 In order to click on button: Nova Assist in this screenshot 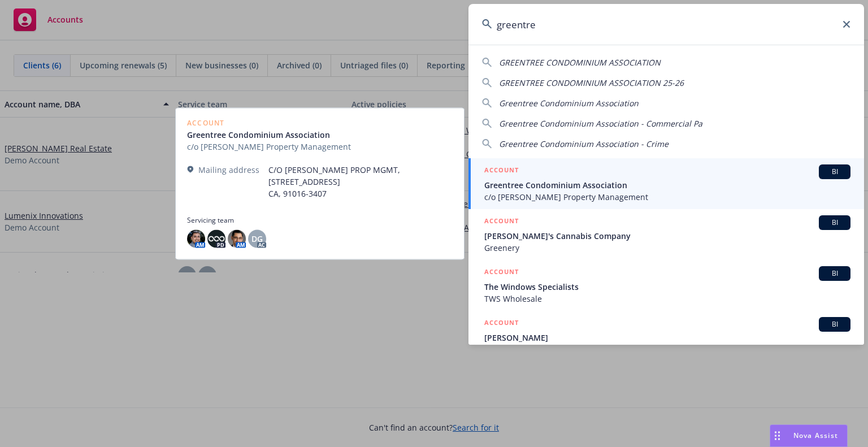, I will do `click(808, 435)`.